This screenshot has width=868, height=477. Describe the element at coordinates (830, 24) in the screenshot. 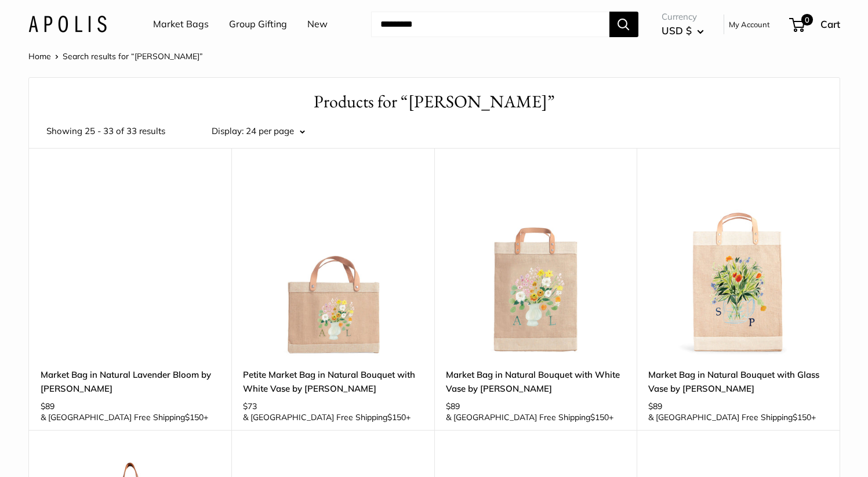

I see `span: Cart` at that location.